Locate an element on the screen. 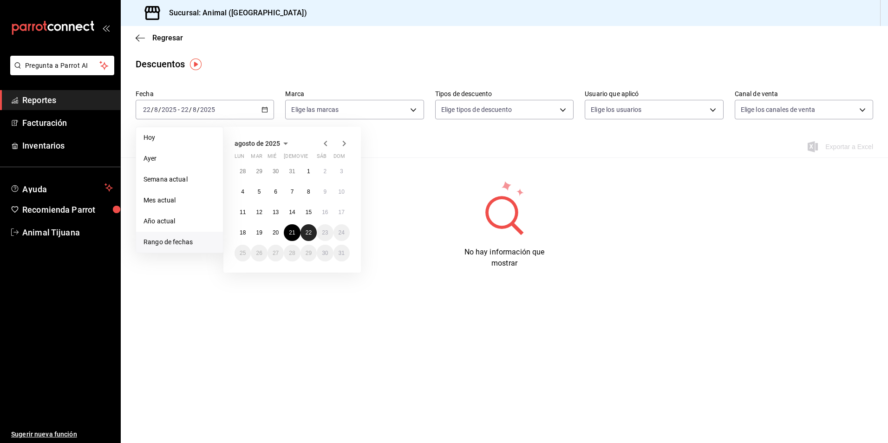  button: 23 de agosto de 2025 is located at coordinates (325, 233).